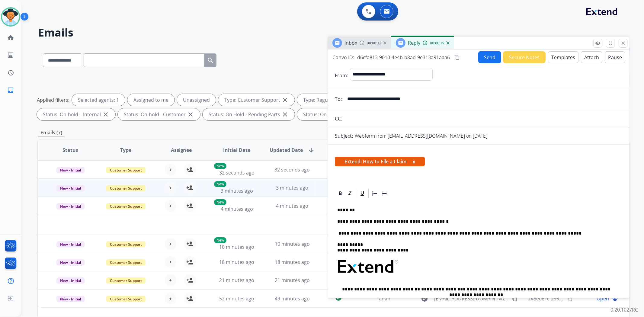 The width and height of the screenshot is (644, 317). I want to click on span: Type, so click(126, 150).